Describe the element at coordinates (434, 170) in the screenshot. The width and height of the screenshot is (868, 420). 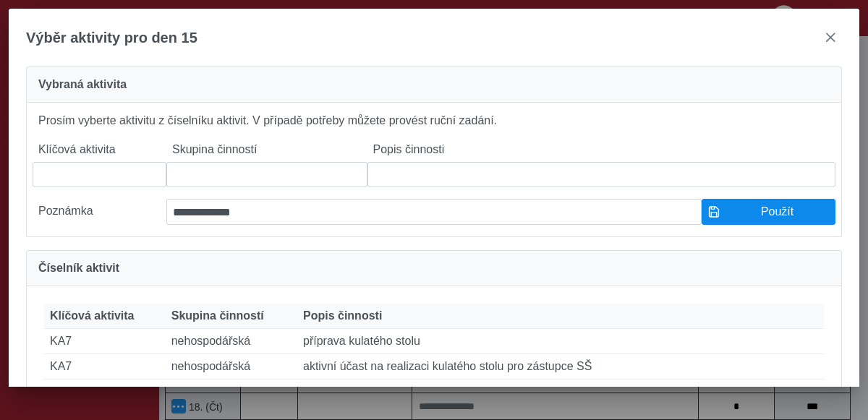
I see `div: Prosím vyberte aktivitu z číselníku aktivit. V případě potřeby můžete provést ruční zadání.` at that location.